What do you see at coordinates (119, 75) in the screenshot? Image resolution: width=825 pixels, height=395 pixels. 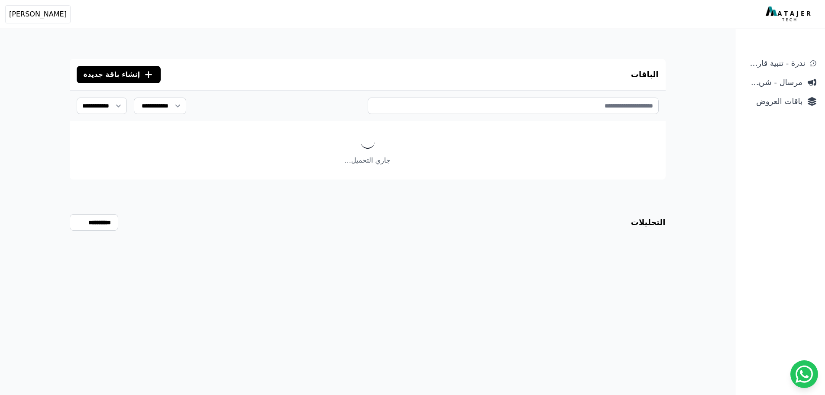 I see `button: إنشاء باقة جديدة` at bounding box center [119, 75].